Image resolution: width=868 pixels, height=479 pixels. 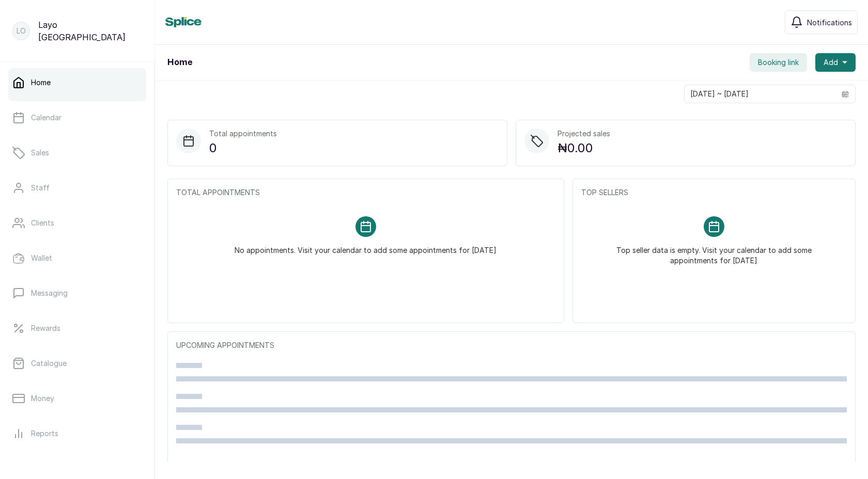 I want to click on input: Select date, so click(x=760, y=94).